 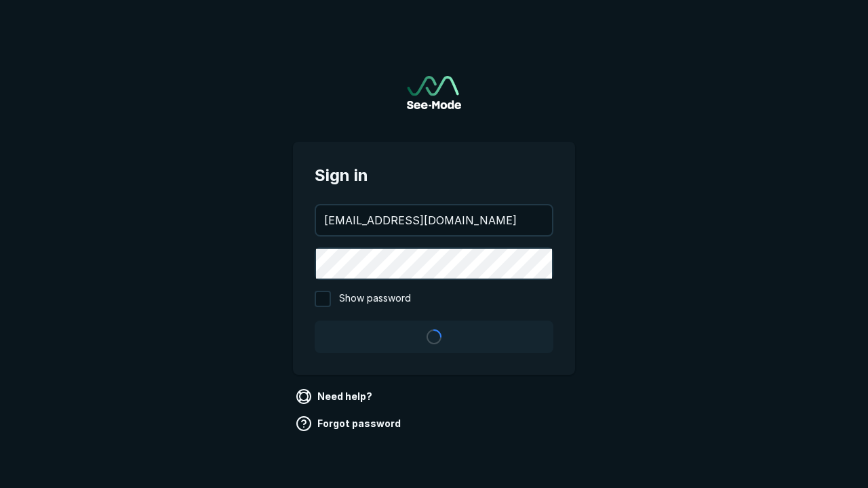 I want to click on img: See-Mode Logo, so click(x=434, y=92).